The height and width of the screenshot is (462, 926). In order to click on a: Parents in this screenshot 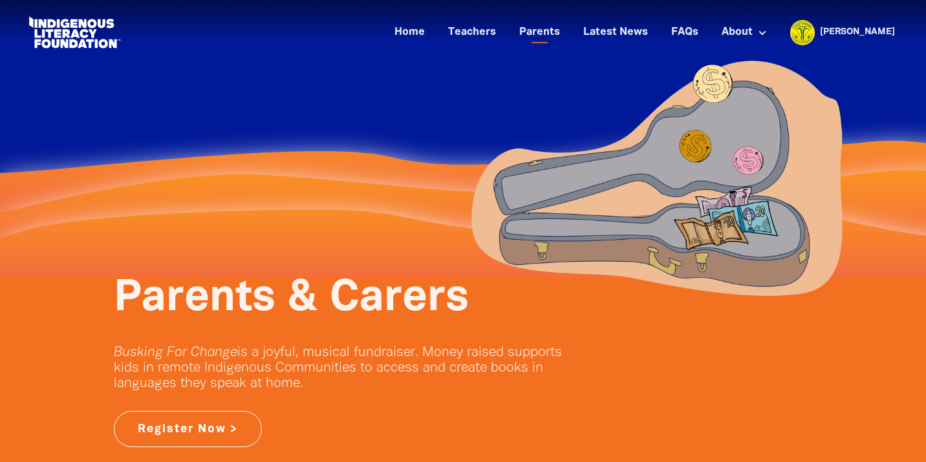, I will do `click(539, 32)`.